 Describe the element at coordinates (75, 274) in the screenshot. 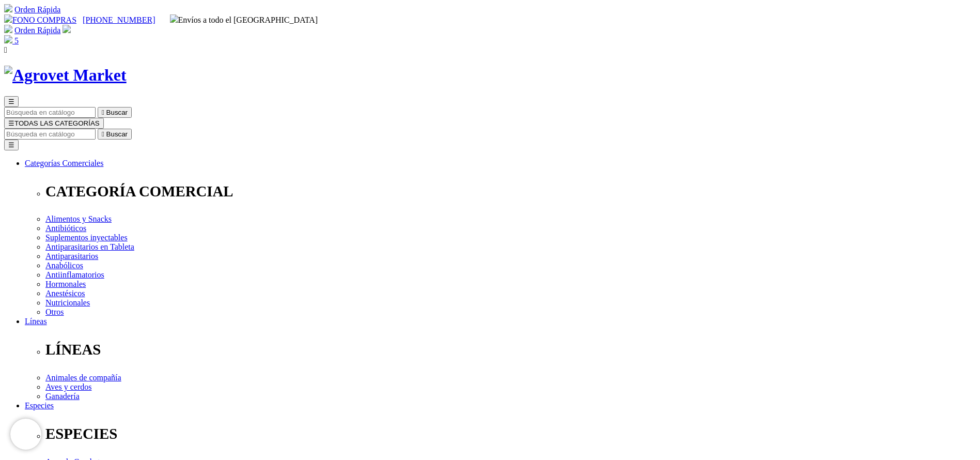

I see `a: Antiinflamatorios` at that location.